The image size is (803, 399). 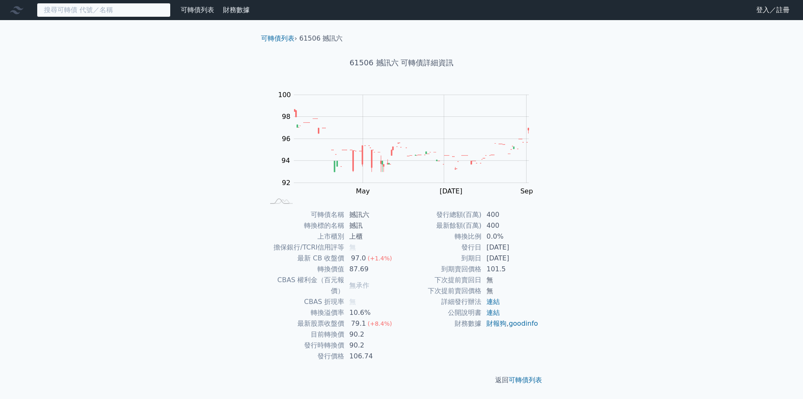 What do you see at coordinates (304, 269) in the screenshot?
I see `td: 轉換價值` at bounding box center [304, 269].